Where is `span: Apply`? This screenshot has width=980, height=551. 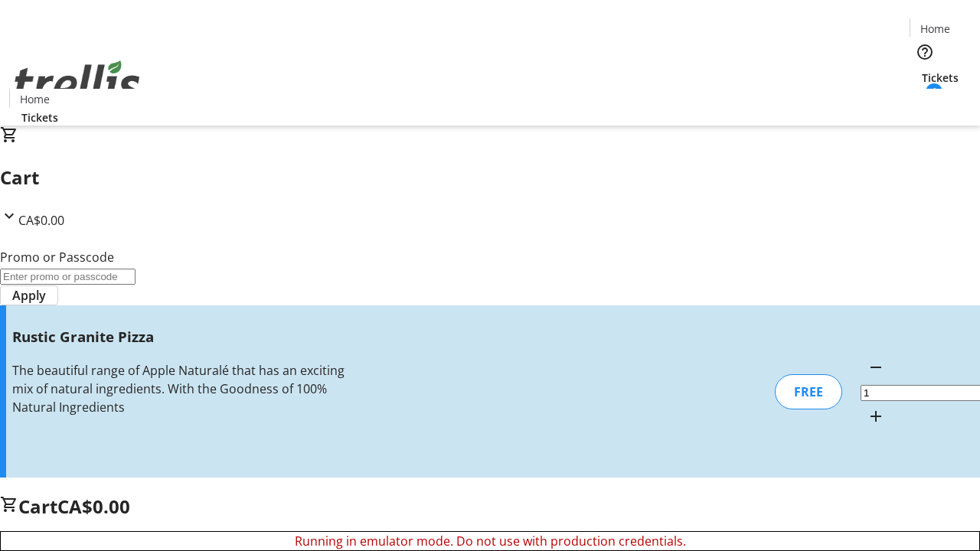 span: Apply is located at coordinates (29, 295).